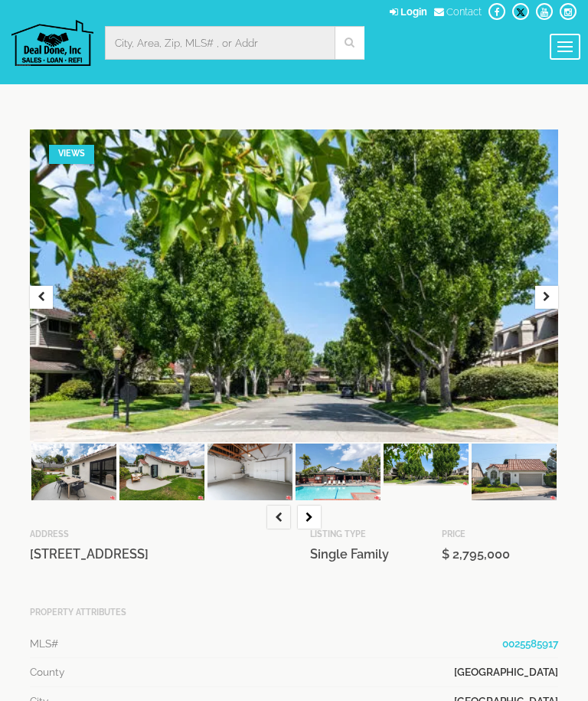 This screenshot has height=701, width=588. I want to click on h5: Property Attributes, so click(294, 613).